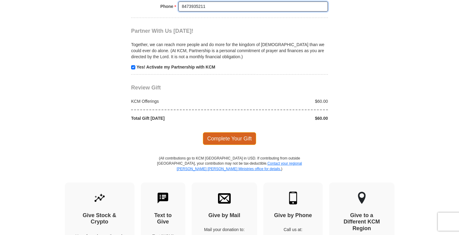  I want to click on strong: Yes! Activate my Partnership with KCM, so click(176, 67).